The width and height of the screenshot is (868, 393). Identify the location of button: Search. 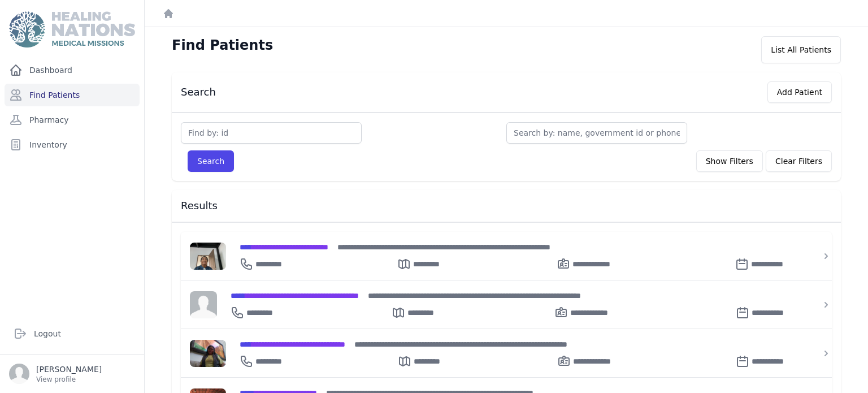
(211, 161).